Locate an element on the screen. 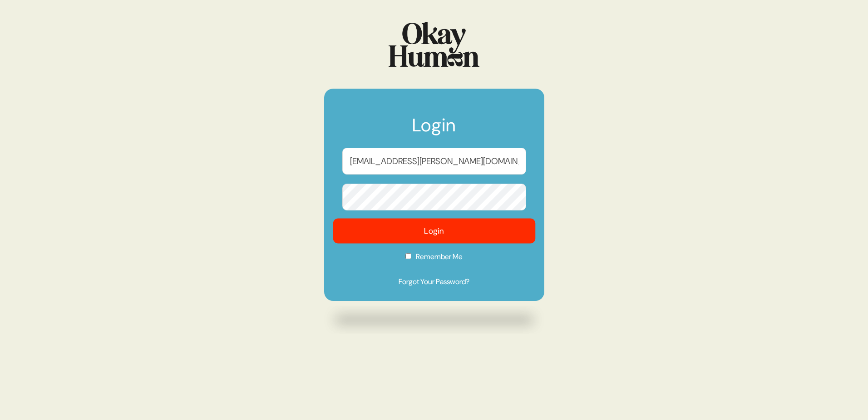  input: Email is located at coordinates (434, 161).